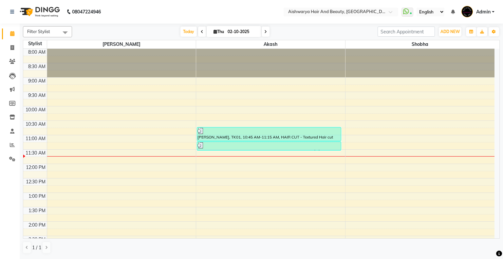 The image size is (503, 259). What do you see at coordinates (39, 31) in the screenshot?
I see `span: Filter Stylist` at bounding box center [39, 31].